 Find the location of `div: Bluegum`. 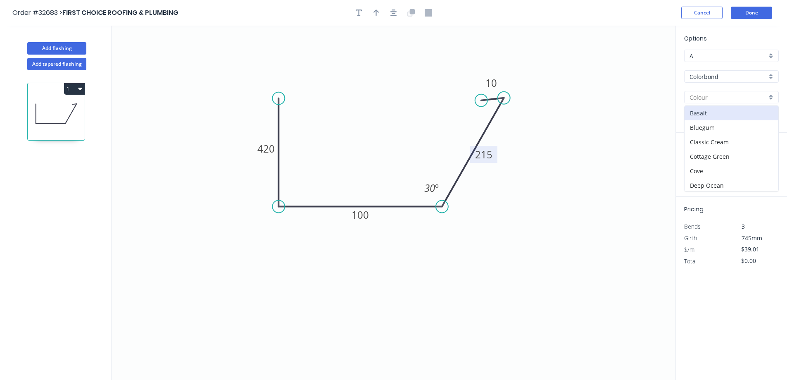

div: Bluegum is located at coordinates (731, 127).